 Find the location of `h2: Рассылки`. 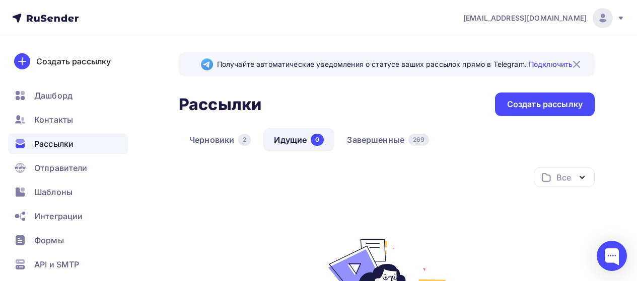

h2: Рассылки is located at coordinates (220, 105).